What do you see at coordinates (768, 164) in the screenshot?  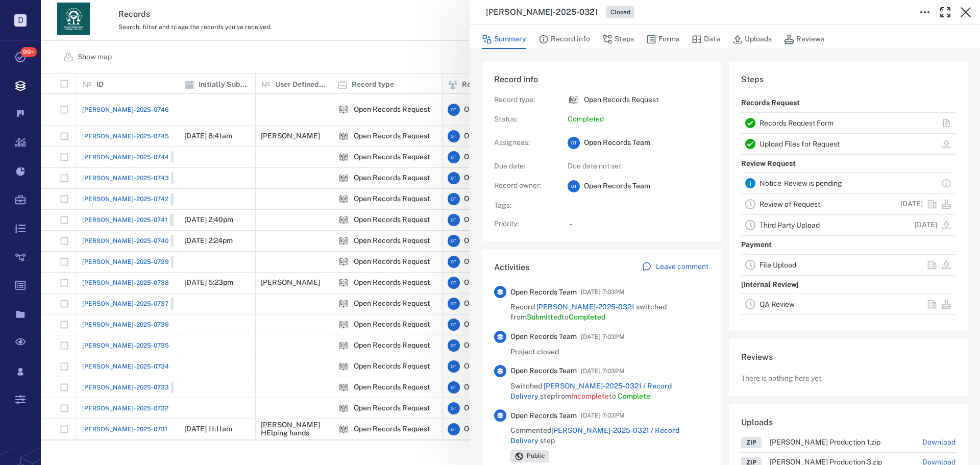 I see `p: Review Request` at bounding box center [768, 164].